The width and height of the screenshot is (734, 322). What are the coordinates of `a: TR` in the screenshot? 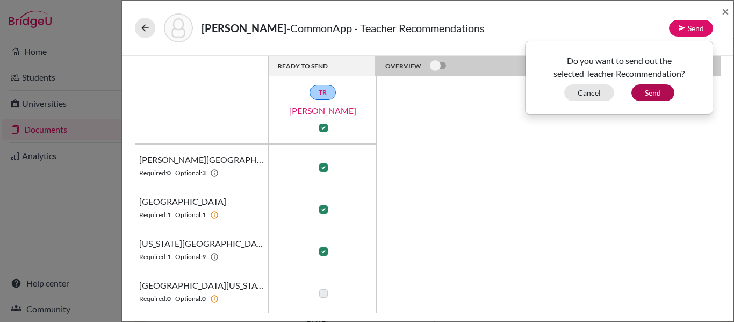 It's located at (322, 92).